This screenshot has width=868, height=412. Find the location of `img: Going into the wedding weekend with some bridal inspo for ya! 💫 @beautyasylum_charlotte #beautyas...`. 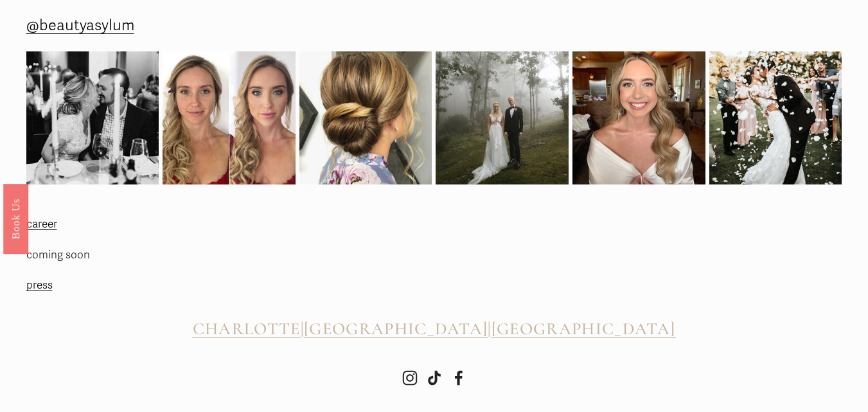

img: Going into the wedding weekend with some bridal inspo for ya! 💫 @beautyasylum_charlotte #beautyas... is located at coordinates (638, 117).